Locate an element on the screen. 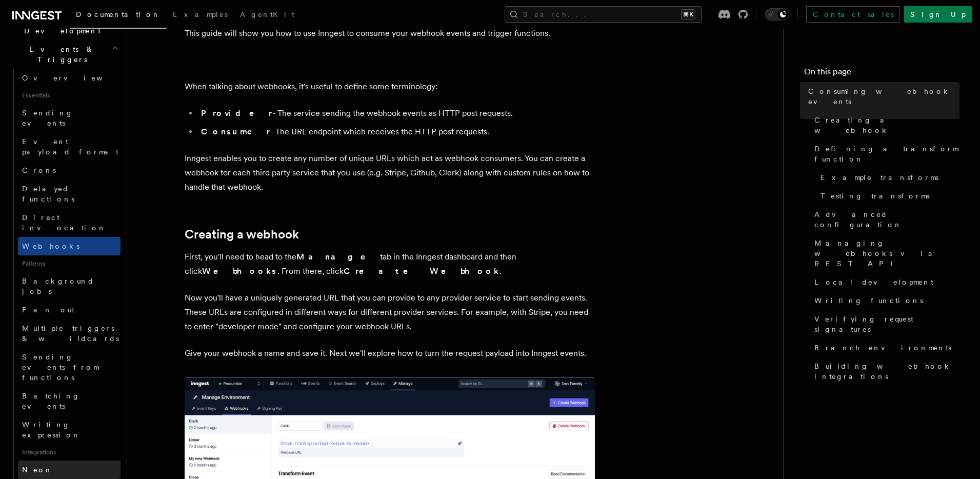 This screenshot has width=980, height=479. a: Crons is located at coordinates (69, 171).